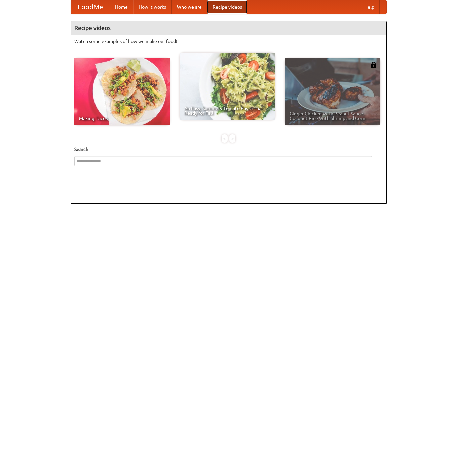  I want to click on a: Recipe videos, so click(227, 7).